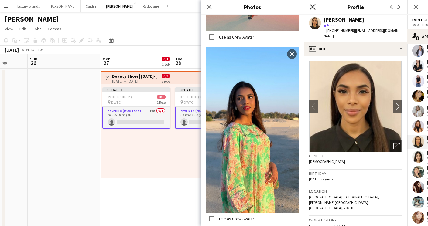  Describe the element at coordinates (91, 6) in the screenshot. I see `button: Caitlin` at that location.